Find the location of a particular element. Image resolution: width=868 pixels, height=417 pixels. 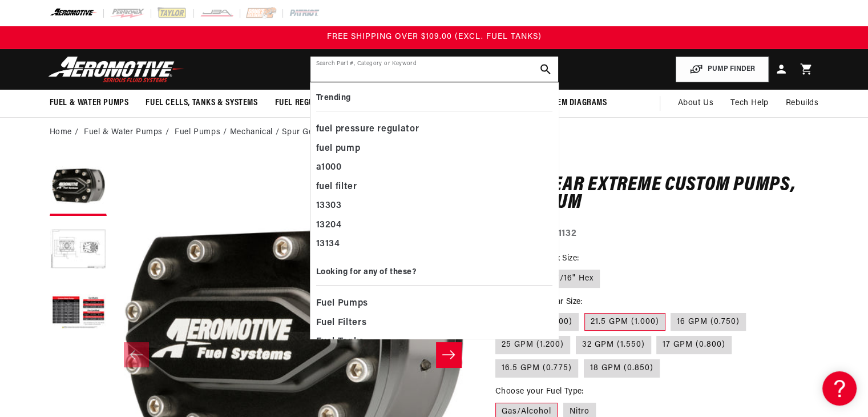

button: Load image 2 in gallery view is located at coordinates (78, 250).